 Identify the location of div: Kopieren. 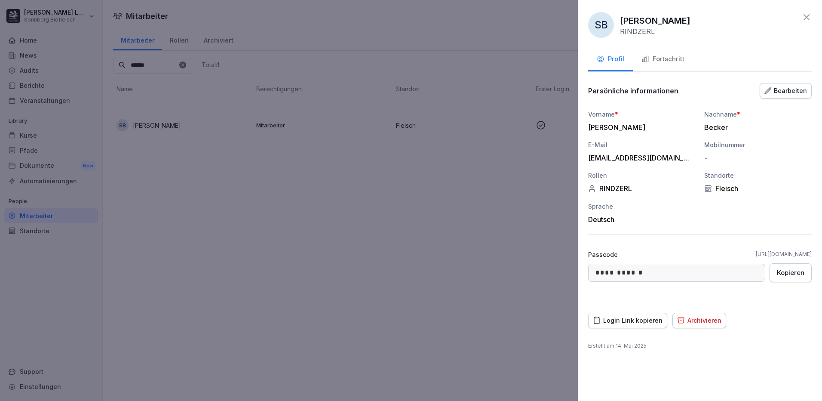
(791, 273).